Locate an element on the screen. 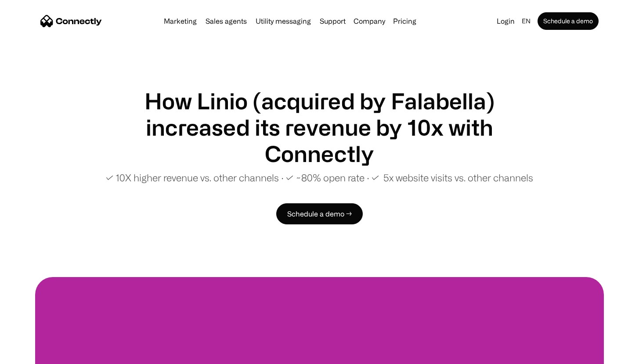  h1: How Linio (acquired by Falabella) increased its revenue by 10x with Connectly is located at coordinates (319, 127).